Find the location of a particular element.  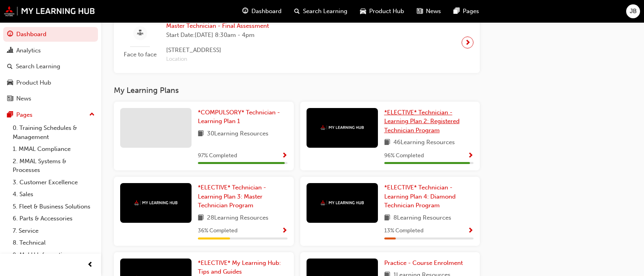

a: 8. Technical is located at coordinates (54, 242).